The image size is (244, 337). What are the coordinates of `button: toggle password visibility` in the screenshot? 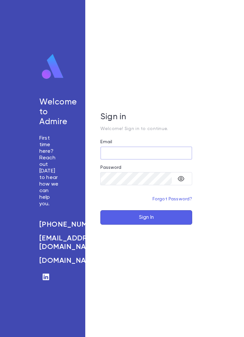 It's located at (181, 179).